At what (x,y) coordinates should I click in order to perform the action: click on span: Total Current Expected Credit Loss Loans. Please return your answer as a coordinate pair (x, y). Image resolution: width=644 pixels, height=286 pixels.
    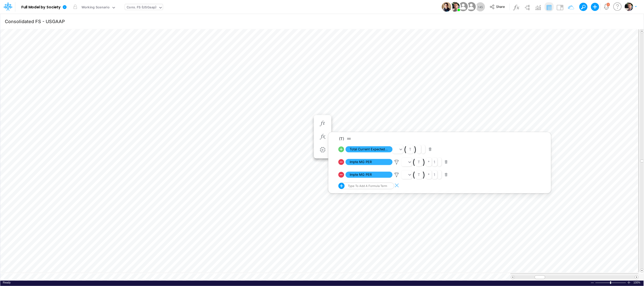
    Looking at the image, I should click on (369, 149).